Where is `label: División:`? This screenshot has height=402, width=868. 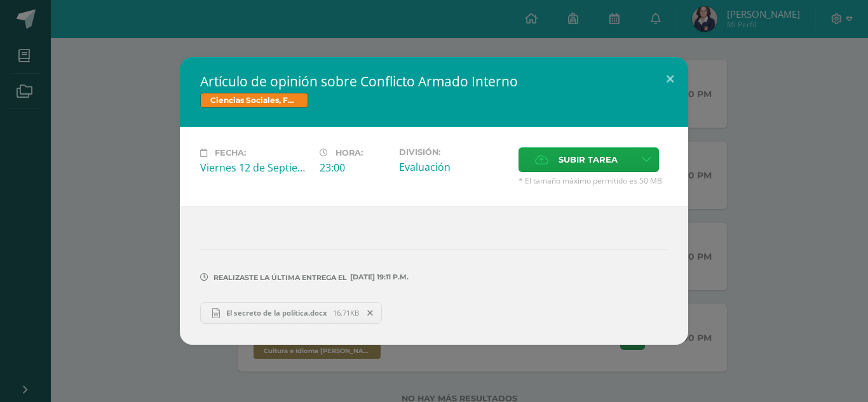 label: División: is located at coordinates (454, 152).